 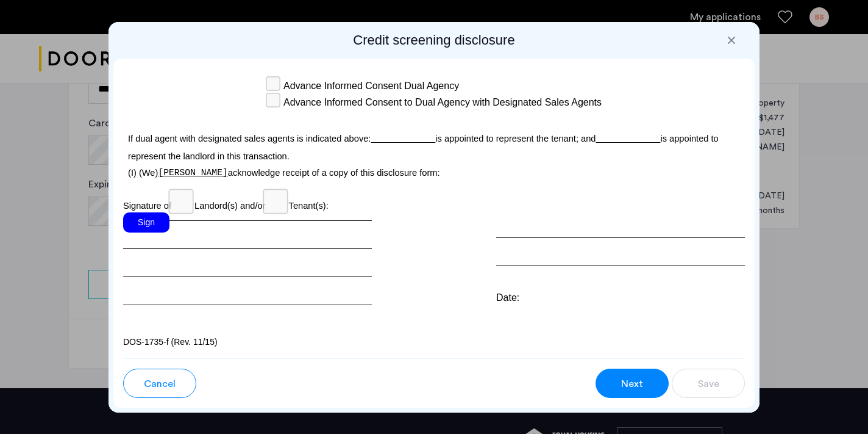 What do you see at coordinates (434, 144) in the screenshot?
I see `p: If dual agent with designated sales agents is indicated above: is appointed to represent the tena...` at bounding box center [434, 144].